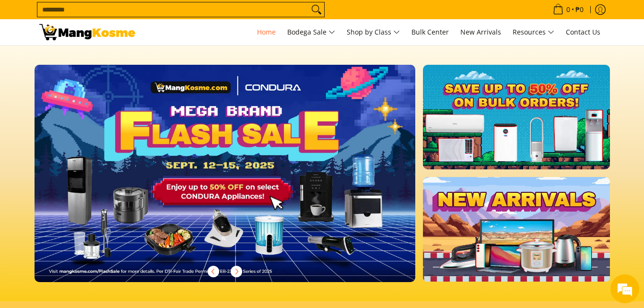 The width and height of the screenshot is (644, 308). What do you see at coordinates (373, 32) in the screenshot?
I see `span: Shop by Class` at bounding box center [373, 32].